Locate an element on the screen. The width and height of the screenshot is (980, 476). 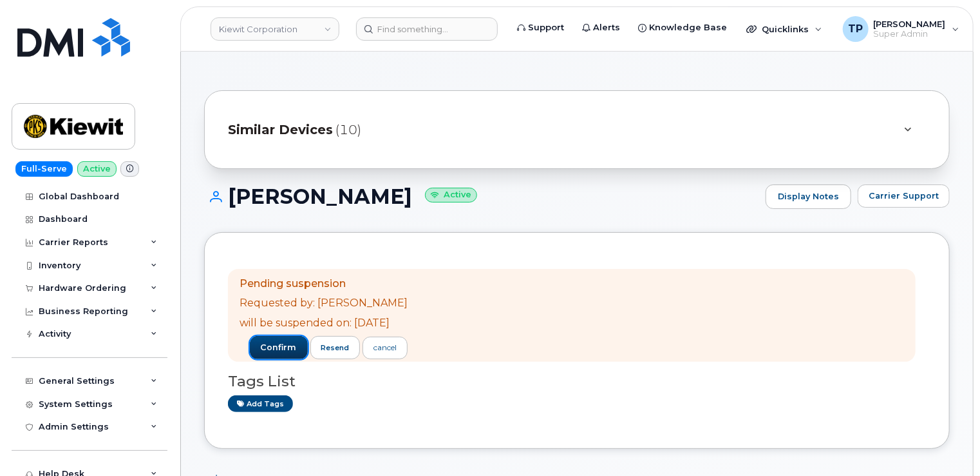
p: Pending suspension is located at coordinates (323, 284).